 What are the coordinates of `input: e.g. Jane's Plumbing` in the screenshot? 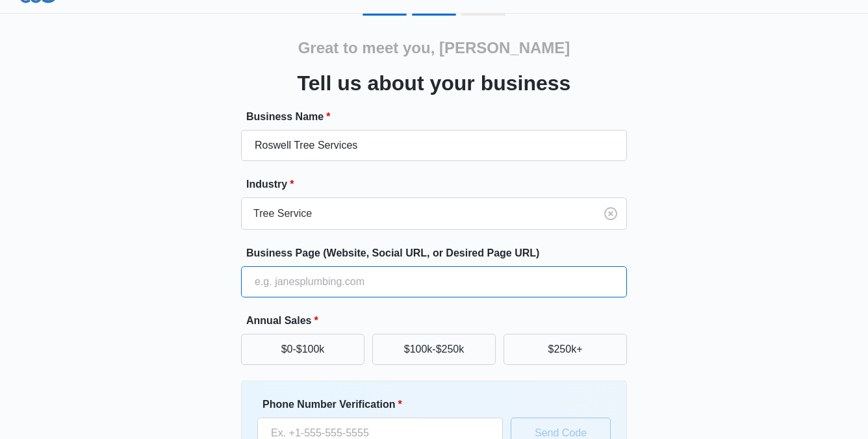 It's located at (434, 146).